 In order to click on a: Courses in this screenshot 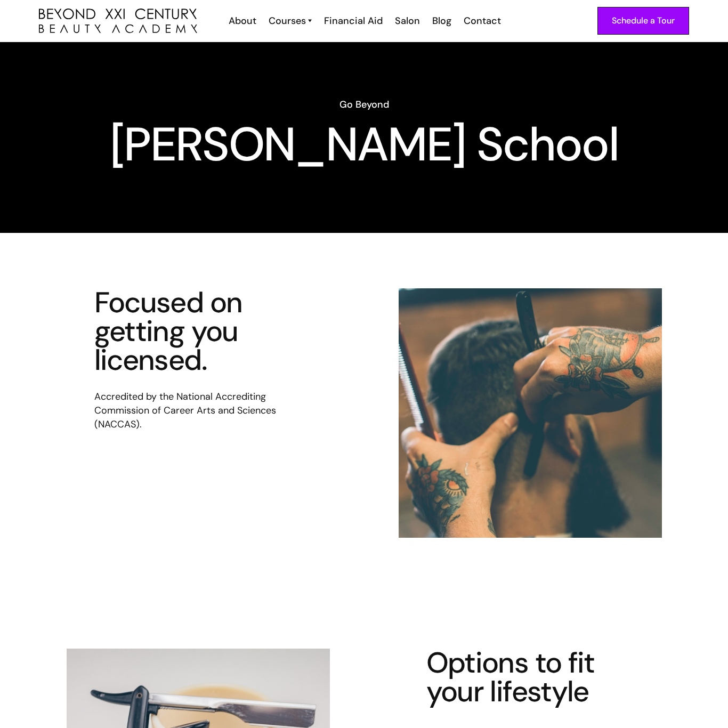, I will do `click(290, 21)`.